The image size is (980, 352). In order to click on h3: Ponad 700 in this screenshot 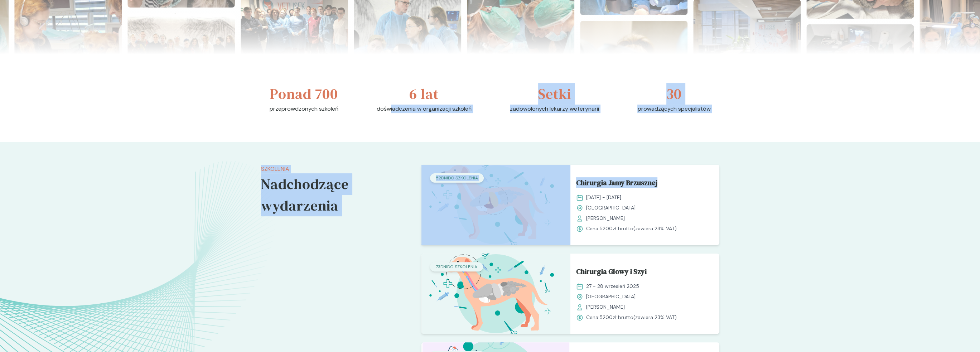, I will do `click(304, 94)`.